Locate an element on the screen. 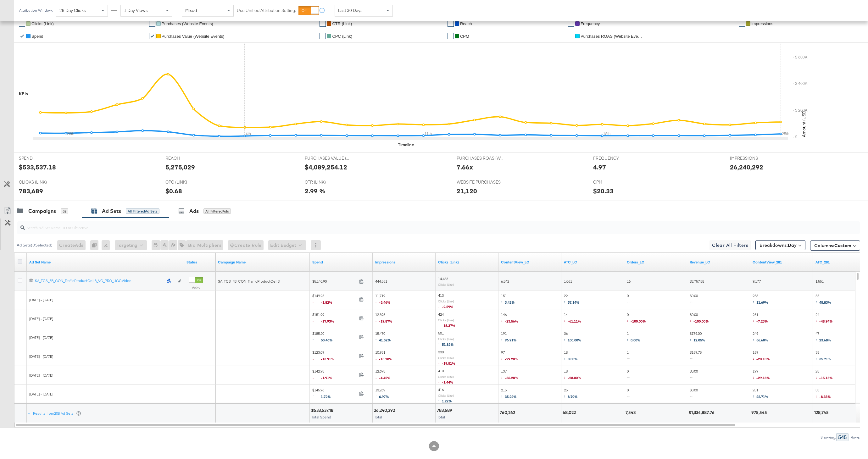 This screenshot has height=459, width=868. span: 12,678 is located at coordinates (383, 375).